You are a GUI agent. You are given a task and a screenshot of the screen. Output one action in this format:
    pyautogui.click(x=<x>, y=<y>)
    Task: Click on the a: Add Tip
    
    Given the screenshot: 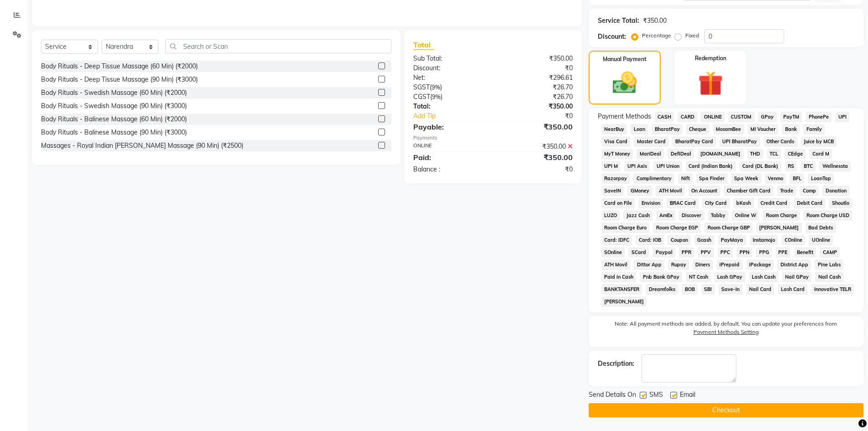 What is the action you would take?
    pyautogui.click(x=456, y=116)
    